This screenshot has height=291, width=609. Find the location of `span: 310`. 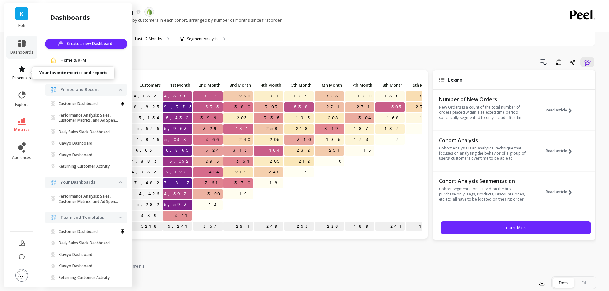

span: 310 is located at coordinates (304, 140).